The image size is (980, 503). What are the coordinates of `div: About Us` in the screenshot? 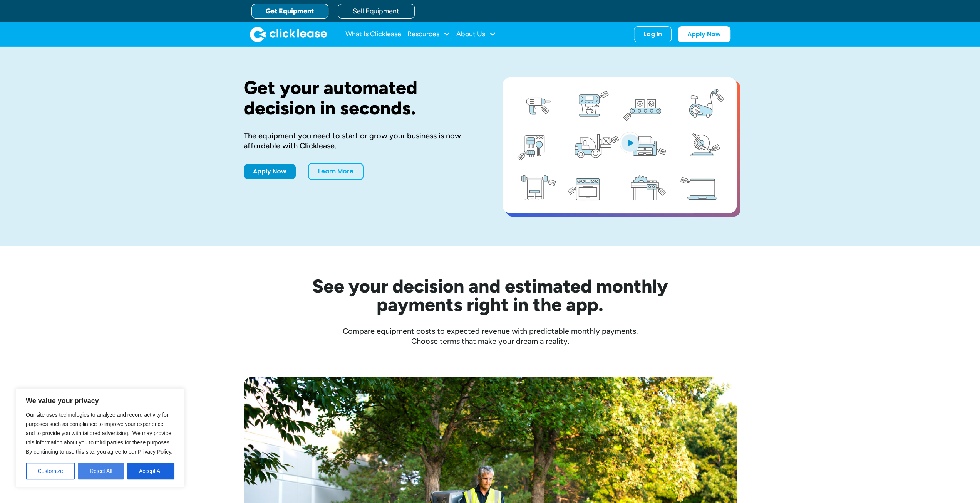 It's located at (476, 34).